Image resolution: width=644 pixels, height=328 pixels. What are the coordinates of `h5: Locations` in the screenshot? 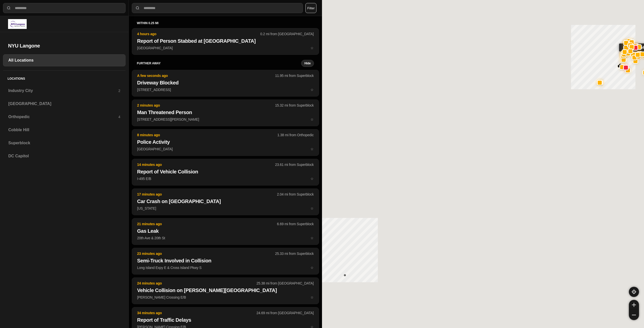 It's located at (64, 77).